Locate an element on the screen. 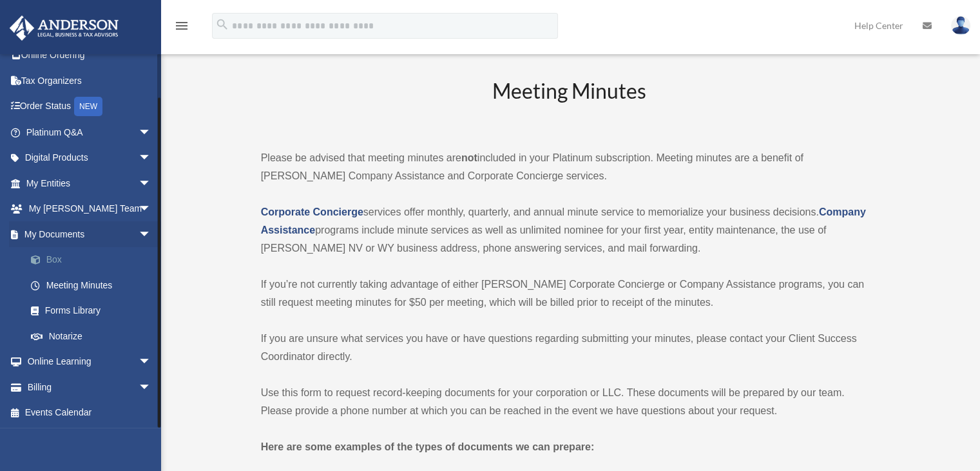  a: My Entitiesarrow_drop_down is located at coordinates (90, 183).